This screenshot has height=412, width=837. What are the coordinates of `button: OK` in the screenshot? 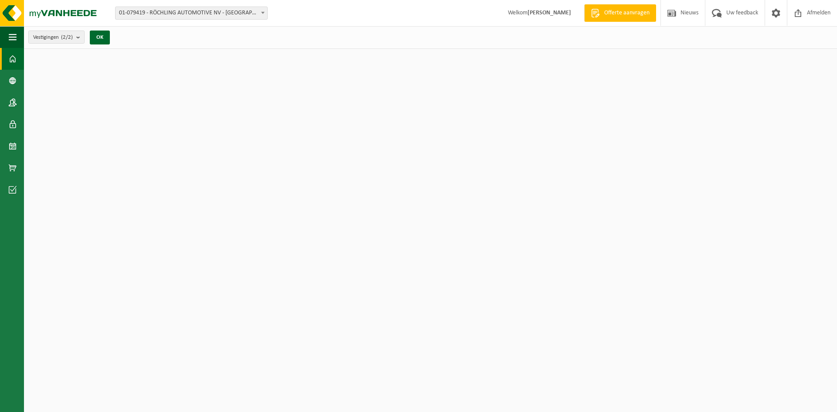 It's located at (100, 38).